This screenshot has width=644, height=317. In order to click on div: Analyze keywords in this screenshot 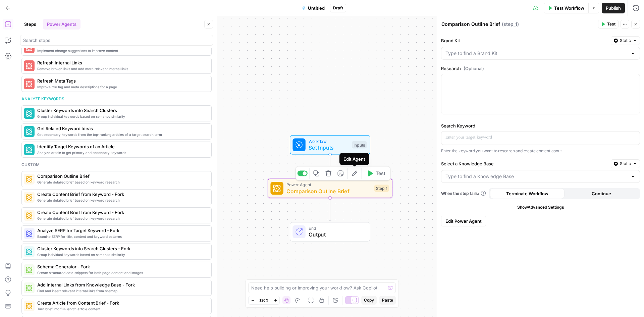, I will do `click(117, 99)`.